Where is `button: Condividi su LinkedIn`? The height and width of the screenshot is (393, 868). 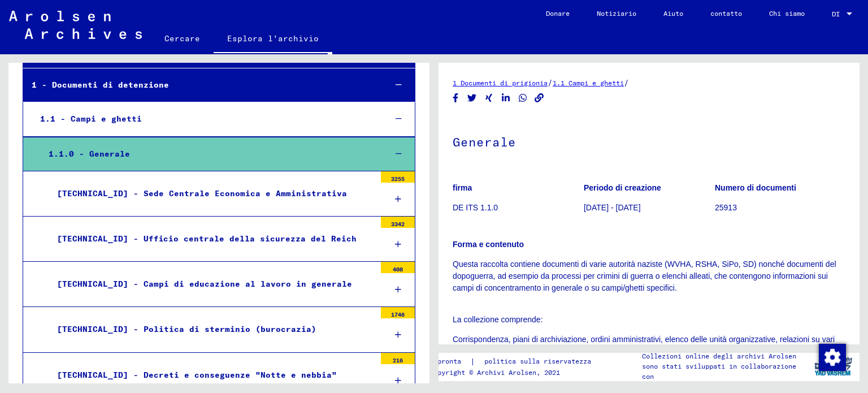
button: Condividi su LinkedIn is located at coordinates (506, 98).